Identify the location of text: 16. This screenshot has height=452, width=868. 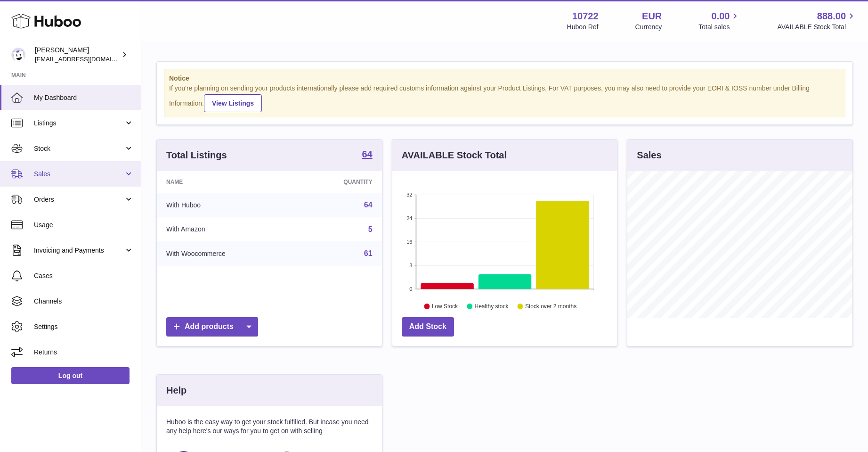
(409, 242).